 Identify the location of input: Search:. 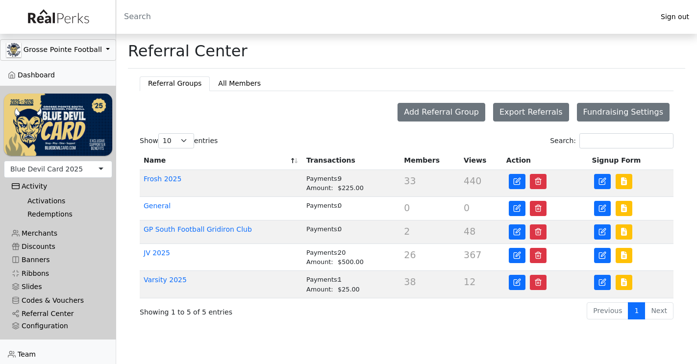
(626, 141).